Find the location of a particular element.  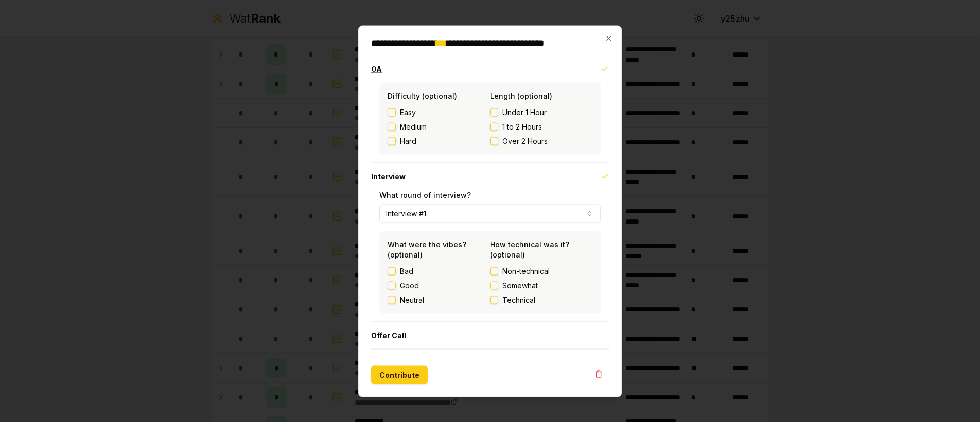

button: Over 2 Hours is located at coordinates (494, 141).